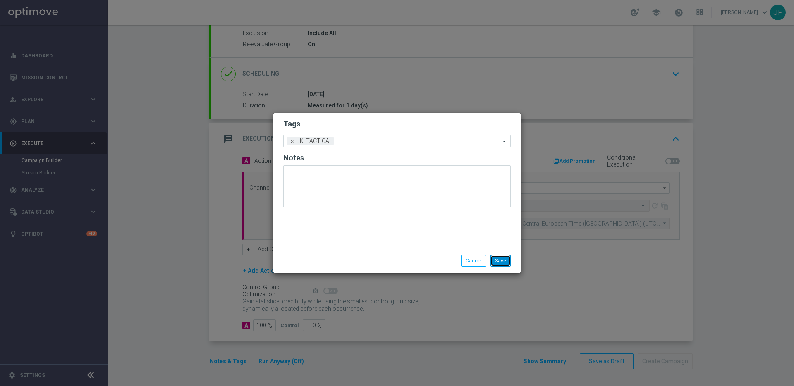 The width and height of the screenshot is (794, 386). What do you see at coordinates (501, 261) in the screenshot?
I see `button: Save` at bounding box center [501, 261].